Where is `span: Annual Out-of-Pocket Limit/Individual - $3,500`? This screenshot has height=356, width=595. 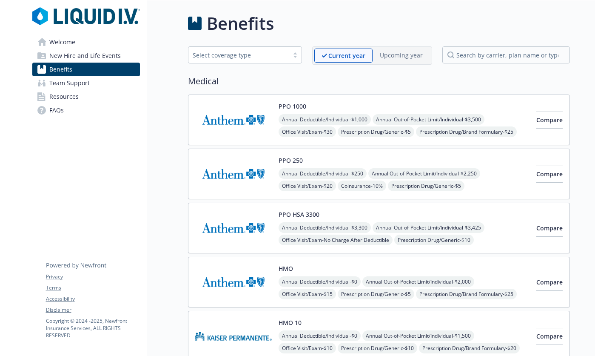
span: Annual Out-of-Pocket Limit/Individual - $3,500 is located at coordinates (429, 119).